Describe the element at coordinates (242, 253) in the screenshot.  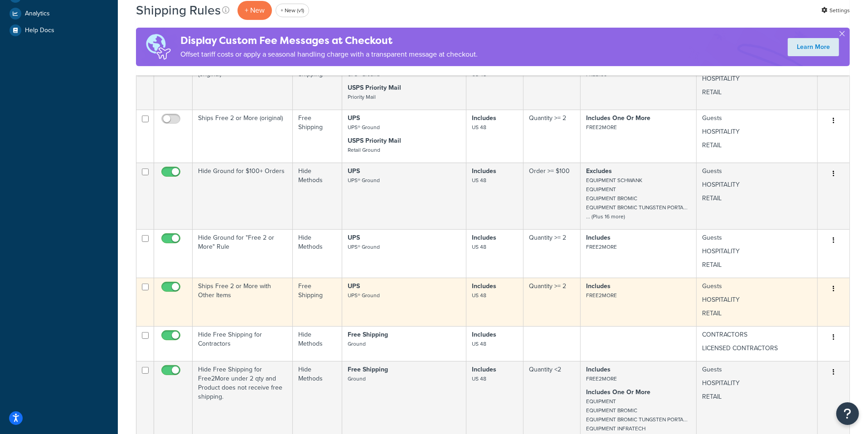
I see `td: Hide Ground for "Free 2 or More" Rule` at that location.